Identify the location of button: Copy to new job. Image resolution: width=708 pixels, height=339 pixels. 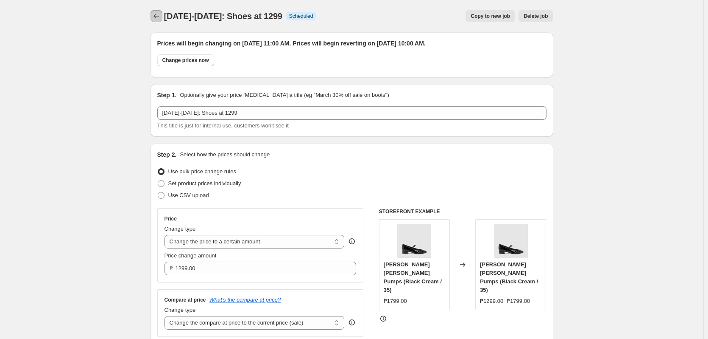
(490, 16).